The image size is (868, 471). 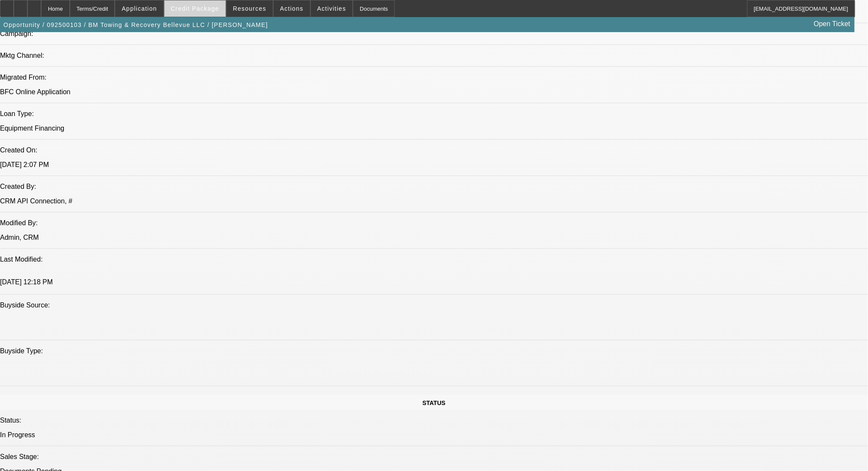 I want to click on span: Resources, so click(x=250, y=9).